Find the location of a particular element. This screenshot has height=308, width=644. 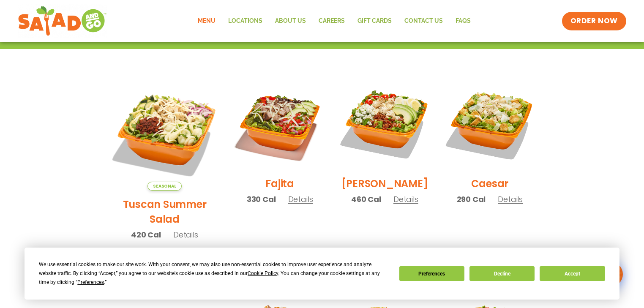

button: Preferences is located at coordinates (432, 273).